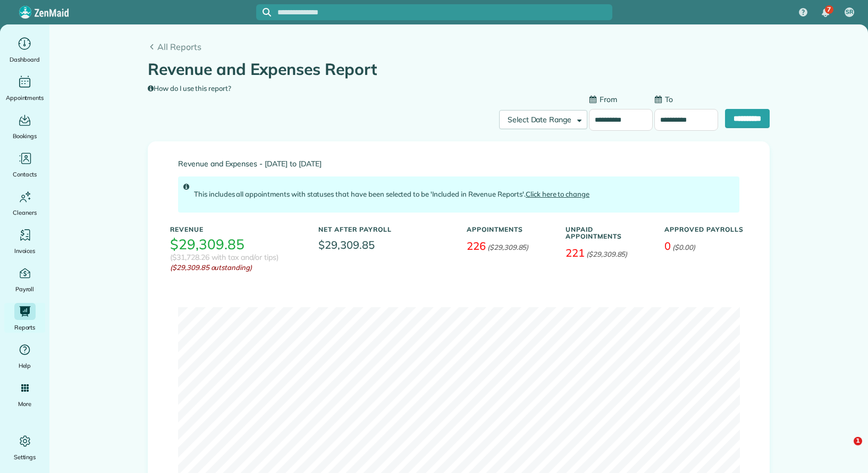 Image resolution: width=868 pixels, height=473 pixels. I want to click on h5: Net After Payroll, so click(355, 229).